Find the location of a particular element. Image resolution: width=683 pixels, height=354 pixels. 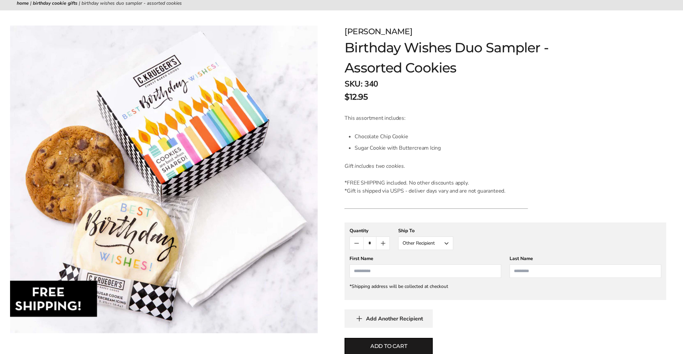

gfm-form: New recipient is located at coordinates (505, 261).